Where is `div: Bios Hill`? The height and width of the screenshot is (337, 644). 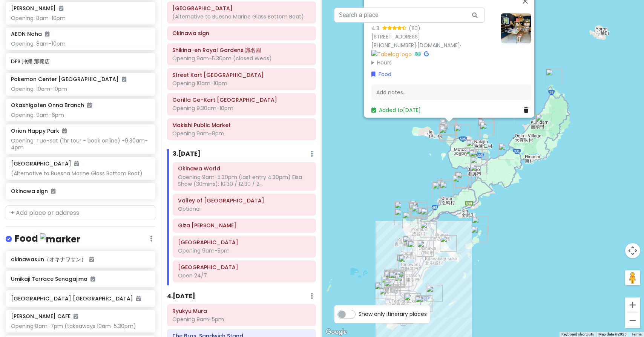 div: Bios Hill is located at coordinates (426, 215).